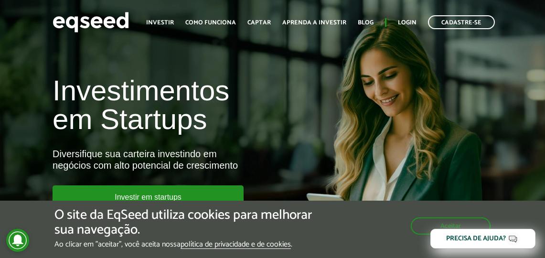  What do you see at coordinates (91, 22) in the screenshot?
I see `img: EqSeed` at bounding box center [91, 22].